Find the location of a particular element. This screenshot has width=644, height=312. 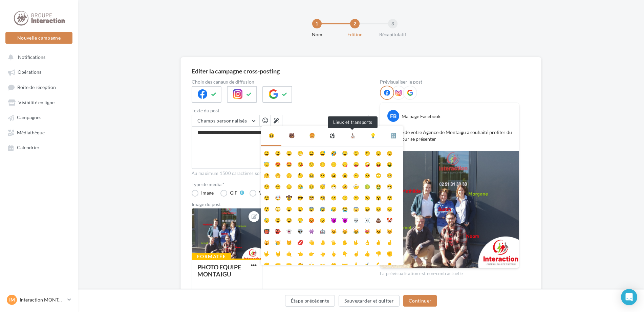

p: L'équipe de votre Agence de Montaigu a souhaité profiter du soleil pour se présenter is located at coordinates (449, 136).